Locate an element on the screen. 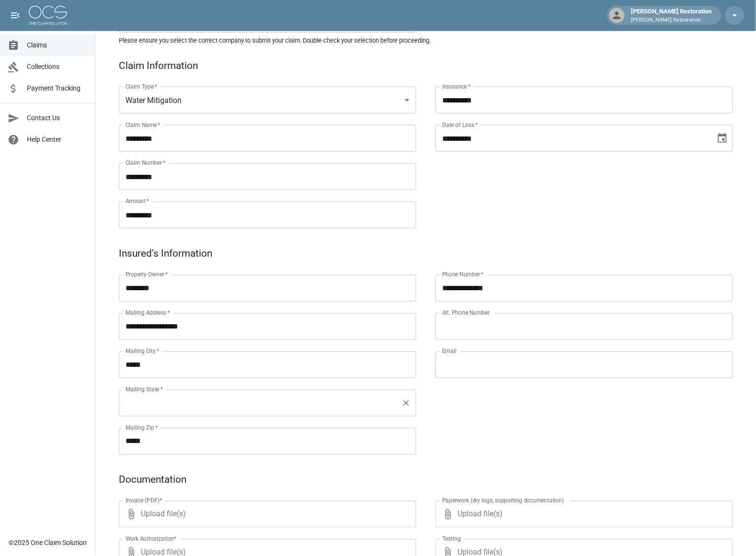 The width and height of the screenshot is (756, 556). label: Alt. Phone Number is located at coordinates (465, 313).